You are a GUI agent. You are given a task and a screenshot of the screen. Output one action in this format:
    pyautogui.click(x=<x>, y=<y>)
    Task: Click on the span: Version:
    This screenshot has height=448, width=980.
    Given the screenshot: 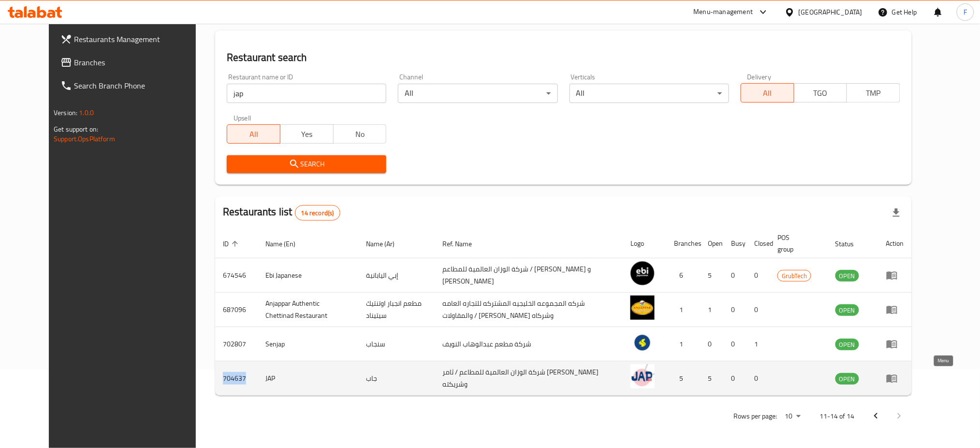 What is the action you would take?
    pyautogui.click(x=66, y=113)
    